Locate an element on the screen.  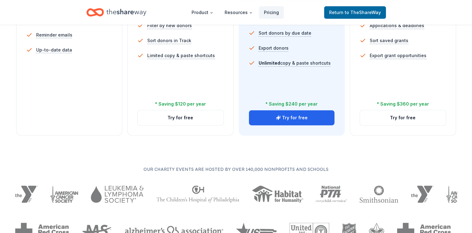
img: American Cancer Society is located at coordinates (64, 194).